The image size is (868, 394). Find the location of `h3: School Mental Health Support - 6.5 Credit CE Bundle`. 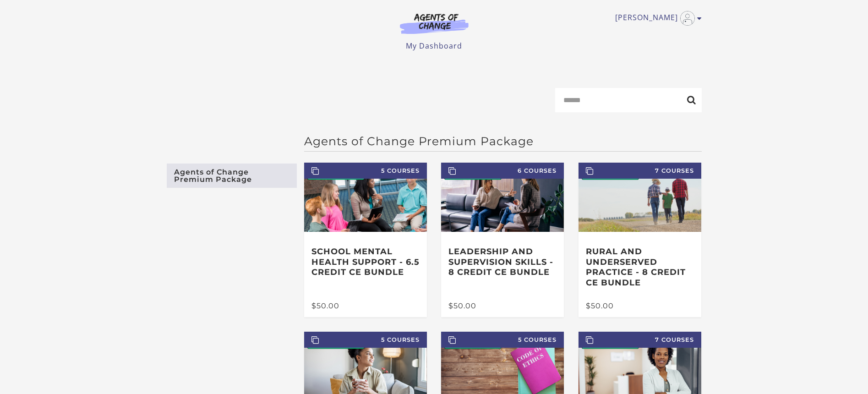

h3: School Mental Health Support - 6.5 Credit CE Bundle is located at coordinates (366, 262).